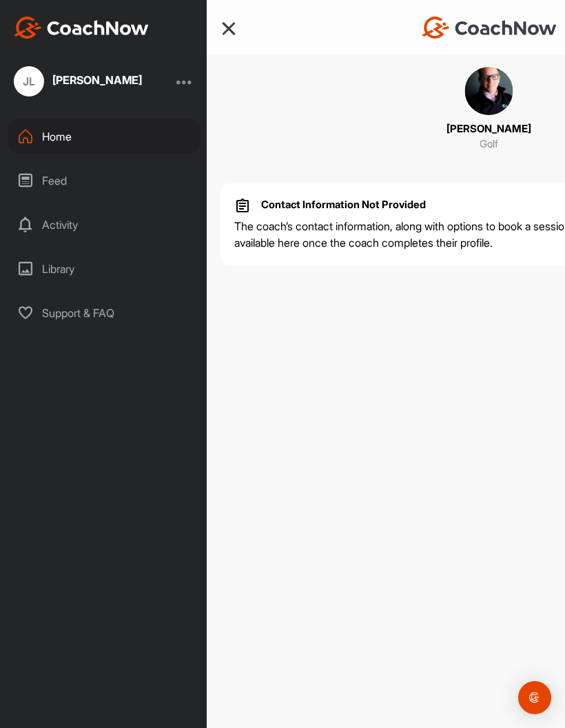 The width and height of the screenshot is (565, 728). Describe the element at coordinates (242, 205) in the screenshot. I see `img: info` at that location.